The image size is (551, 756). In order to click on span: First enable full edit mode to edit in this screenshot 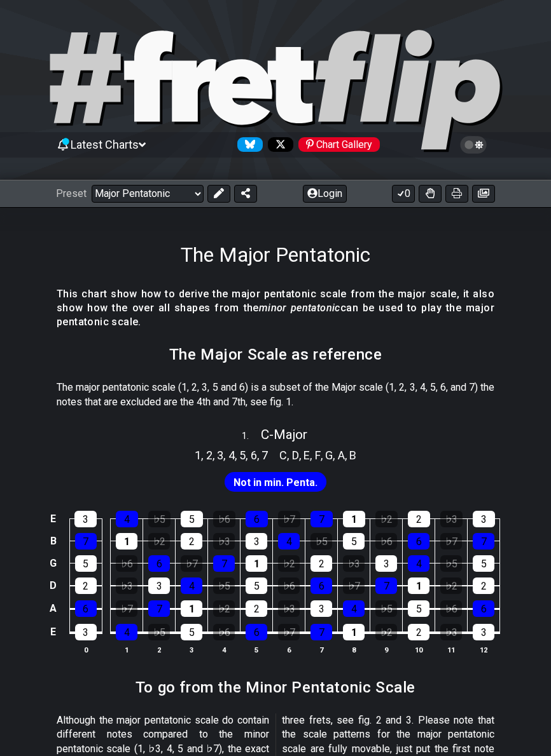, I will do `click(276, 483)`.